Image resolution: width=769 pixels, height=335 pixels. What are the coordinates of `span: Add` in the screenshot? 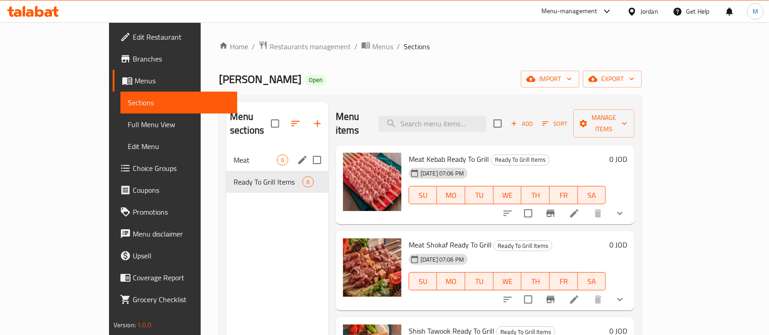 It's located at (521, 124).